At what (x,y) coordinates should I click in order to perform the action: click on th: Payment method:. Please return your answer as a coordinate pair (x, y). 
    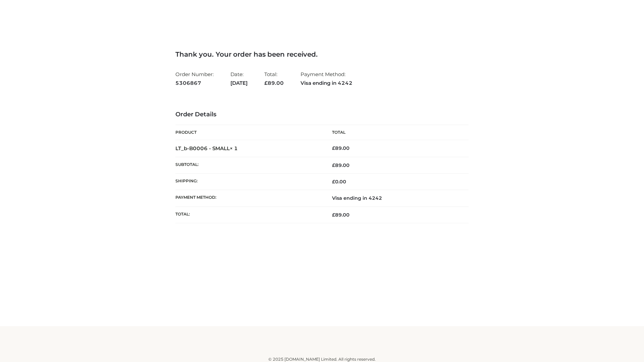
    Looking at the image, I should click on (249, 198).